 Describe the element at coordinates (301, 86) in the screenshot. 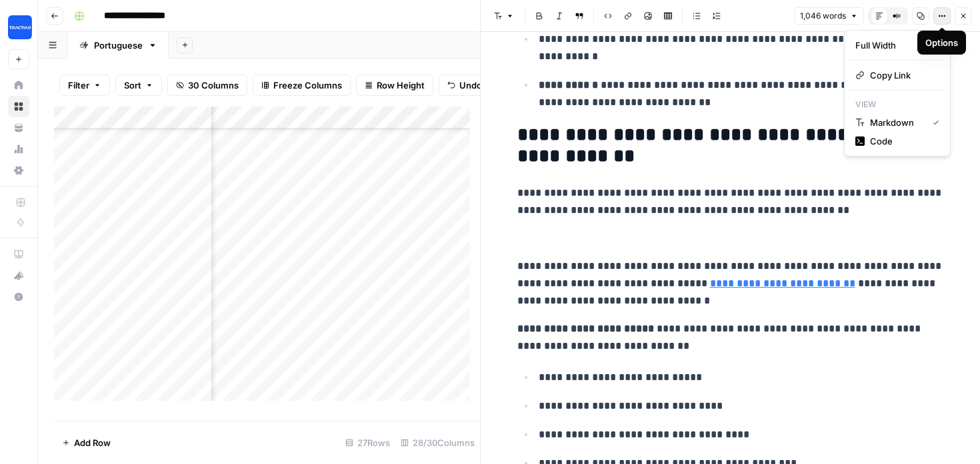

I see `button: Freeze Columns` at that location.